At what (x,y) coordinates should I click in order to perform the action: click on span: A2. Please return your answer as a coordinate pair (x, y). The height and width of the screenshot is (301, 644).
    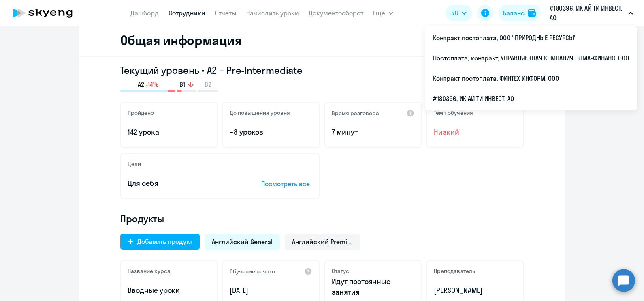
    Looking at the image, I should click on (141, 84).